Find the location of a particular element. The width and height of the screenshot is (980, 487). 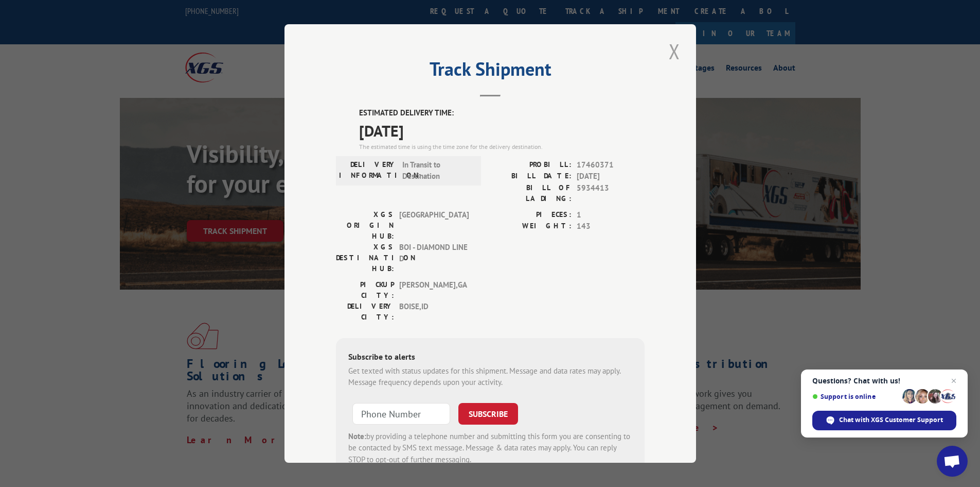

label: XGS DESTINATION HUB: is located at coordinates (365, 257).